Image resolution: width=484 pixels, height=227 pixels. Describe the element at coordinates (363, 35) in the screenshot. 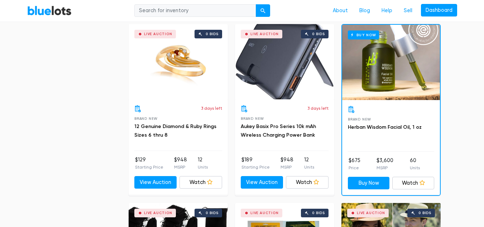

I see `h6: Buy Now` at that location.